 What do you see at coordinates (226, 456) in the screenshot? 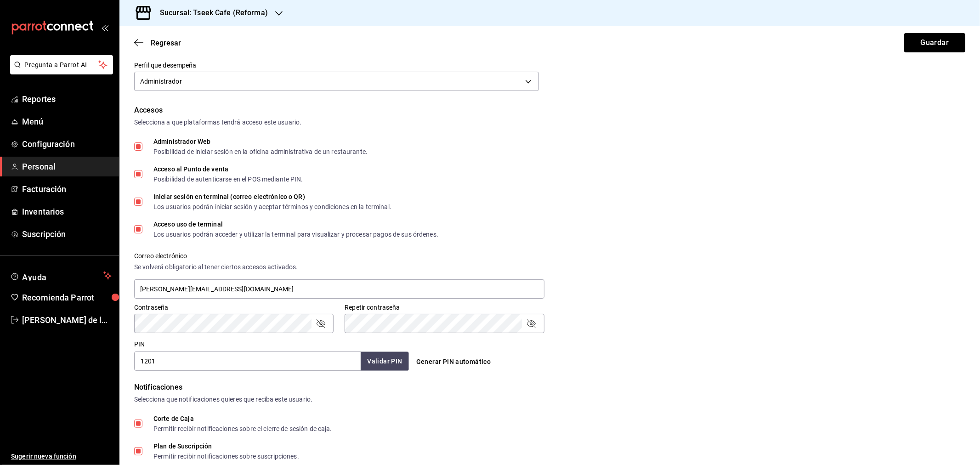
I see `div: Permitir recibir notificaciones sobre suscripciones.` at bounding box center [226, 456].